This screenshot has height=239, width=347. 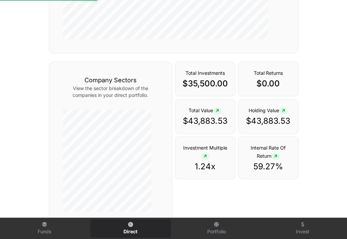 What do you see at coordinates (303, 228) in the screenshot?
I see `a: Invest` at bounding box center [303, 228].